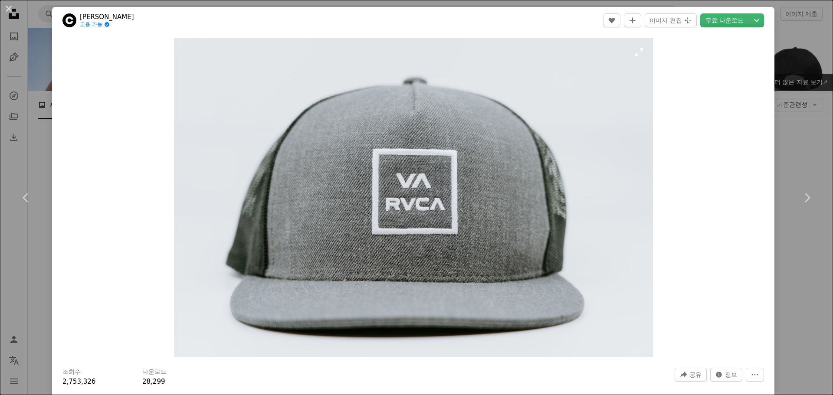 This screenshot has width=833, height=395. I want to click on button: 다운로드 크기 선택, so click(757, 20).